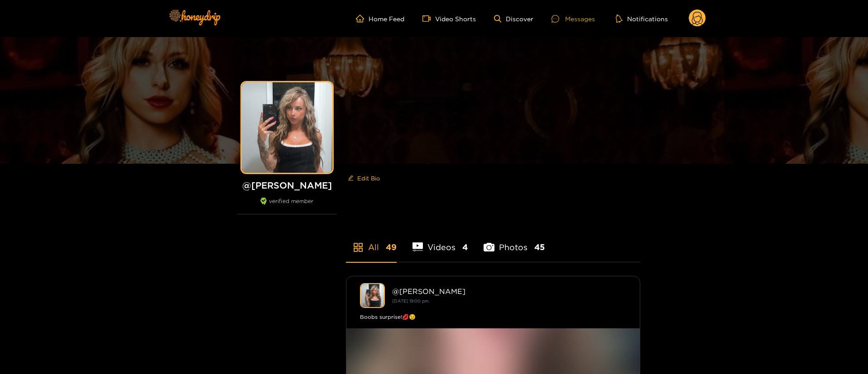 This screenshot has width=868, height=374. What do you see at coordinates (514, 19) in the screenshot?
I see `a: Discover` at bounding box center [514, 19].